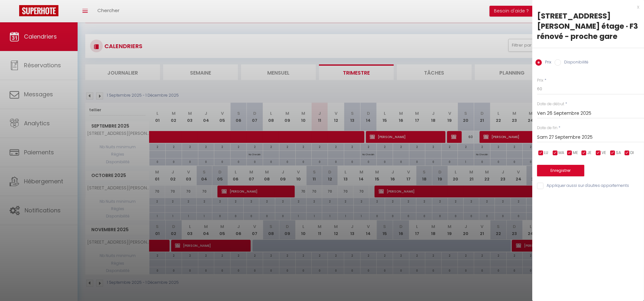  What do you see at coordinates (589, 153) in the screenshot?
I see `span: JE` at bounding box center [589, 153].